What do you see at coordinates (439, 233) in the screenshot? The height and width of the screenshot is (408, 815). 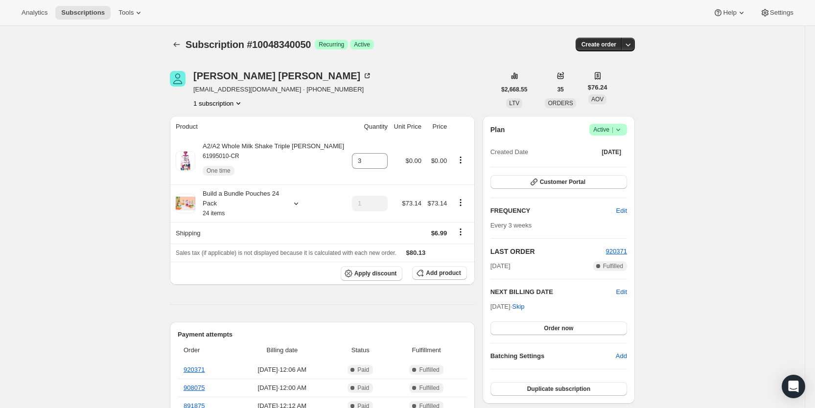 I see `span: $6.99` at bounding box center [439, 233].